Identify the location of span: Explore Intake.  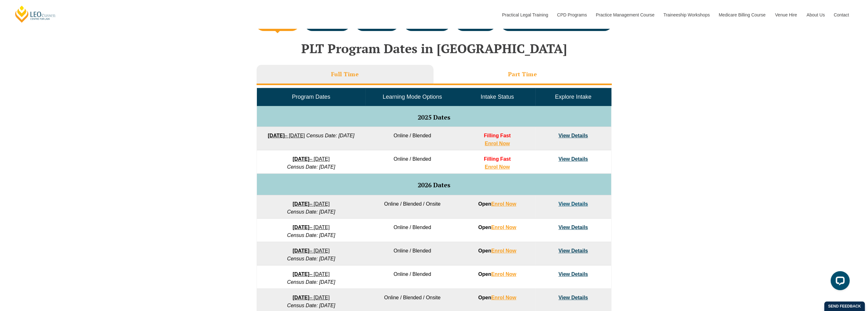
(573, 97).